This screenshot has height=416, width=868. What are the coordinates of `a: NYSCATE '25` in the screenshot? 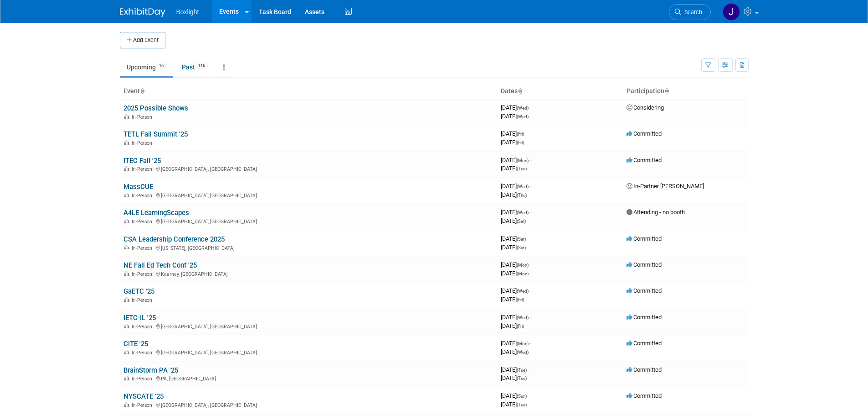 It's located at (144, 396).